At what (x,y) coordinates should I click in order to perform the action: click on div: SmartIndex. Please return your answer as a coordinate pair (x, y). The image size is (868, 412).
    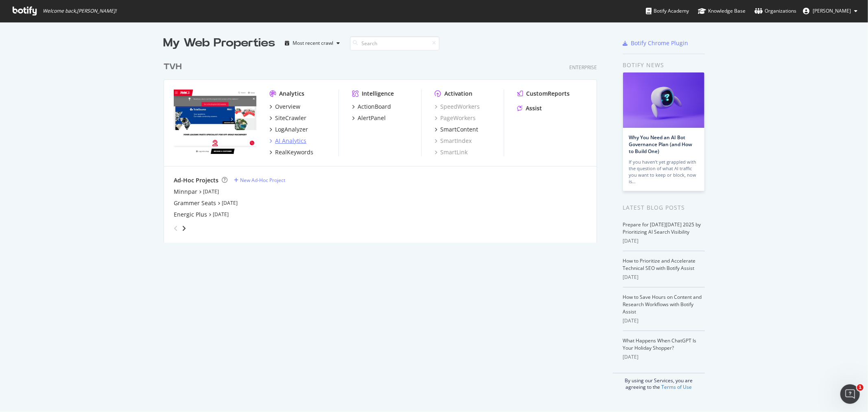
    Looking at the image, I should click on (453, 141).